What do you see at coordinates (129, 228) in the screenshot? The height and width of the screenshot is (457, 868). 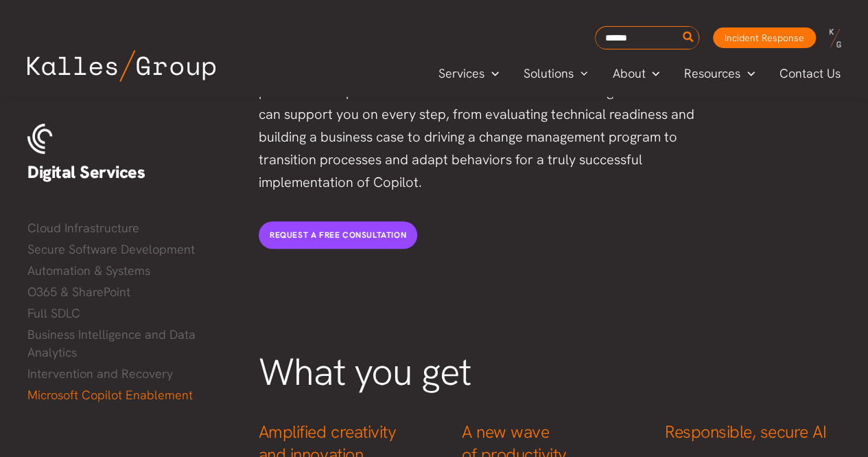 I see `a: Cloud Infrastructure` at bounding box center [129, 228].